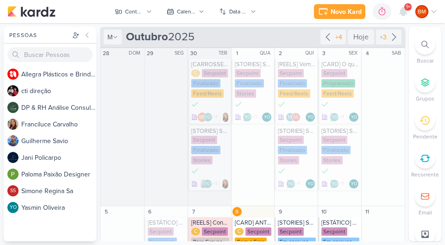 This screenshot has height=245, width=445. What do you see at coordinates (59, 141) in the screenshot?
I see `div: G u i l h e r m e S a v i o` at bounding box center [59, 141].